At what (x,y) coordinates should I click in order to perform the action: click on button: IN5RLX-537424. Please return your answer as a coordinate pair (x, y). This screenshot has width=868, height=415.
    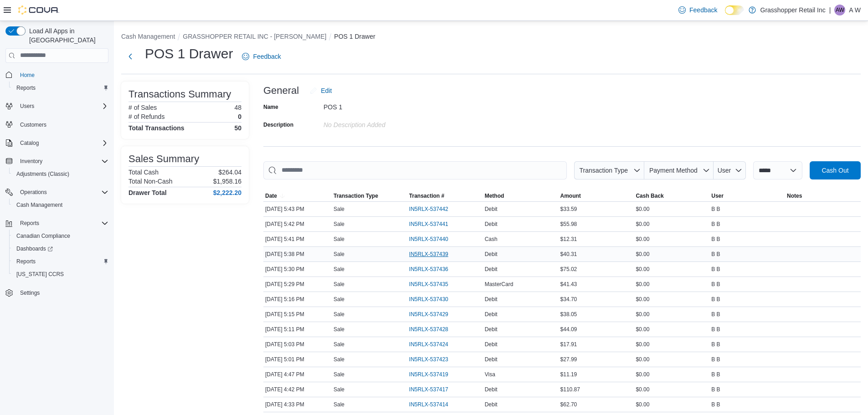
    Looking at the image, I should click on (433, 345).